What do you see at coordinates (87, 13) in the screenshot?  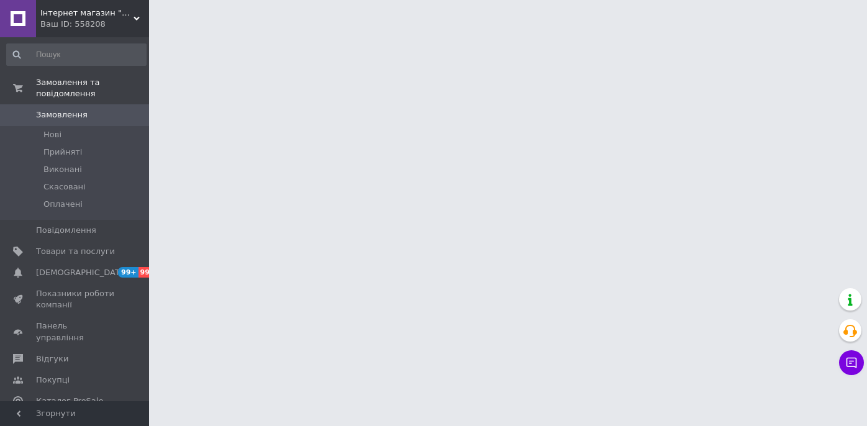 I see `span: Інтернет магазин "Сustom"` at bounding box center [87, 13].